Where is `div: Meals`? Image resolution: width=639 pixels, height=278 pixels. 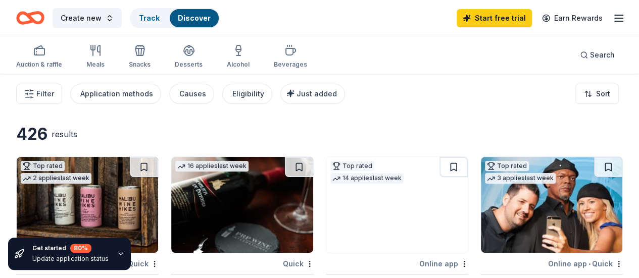
div: Meals is located at coordinates (95, 65).